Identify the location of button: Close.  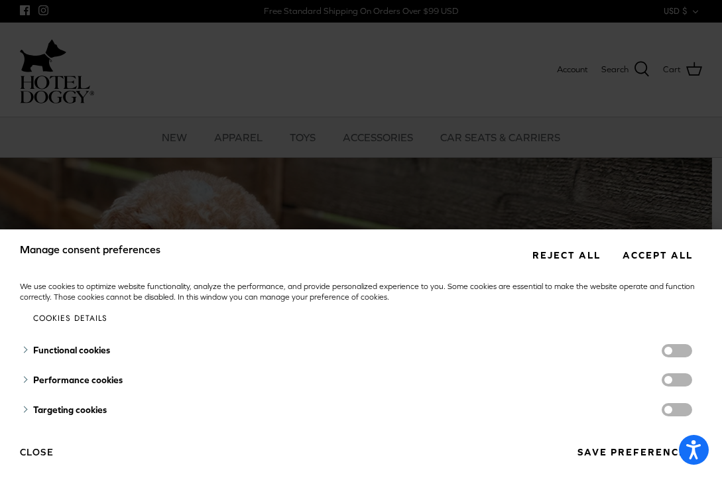
(36, 452).